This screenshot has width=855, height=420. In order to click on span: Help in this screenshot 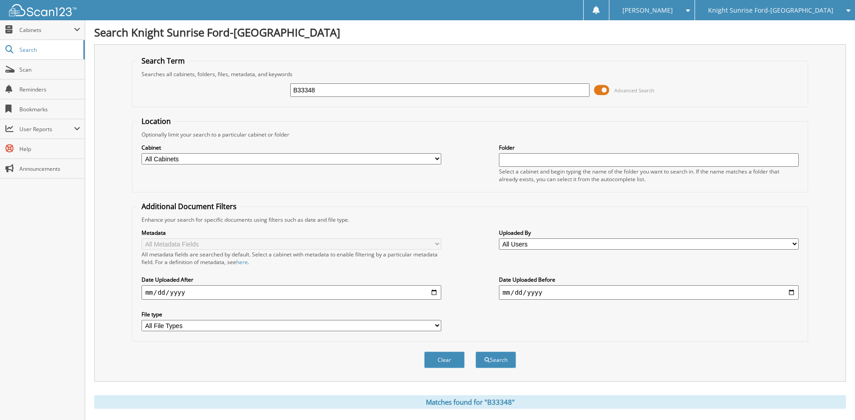, I will do `click(50, 149)`.